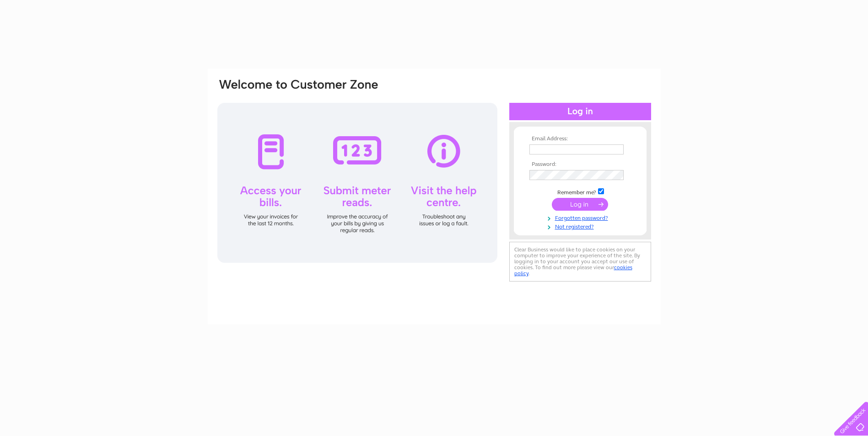 Image resolution: width=868 pixels, height=436 pixels. I want to click on input: Submit, so click(580, 205).